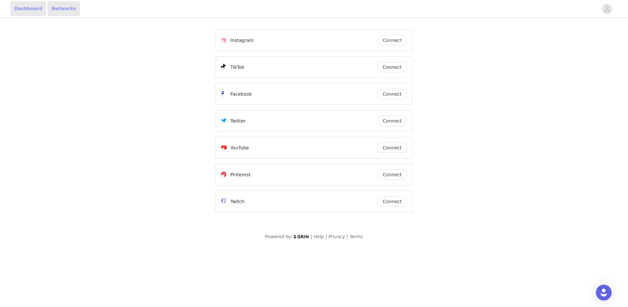 This screenshot has height=307, width=628. I want to click on a: Privacy, so click(337, 236).